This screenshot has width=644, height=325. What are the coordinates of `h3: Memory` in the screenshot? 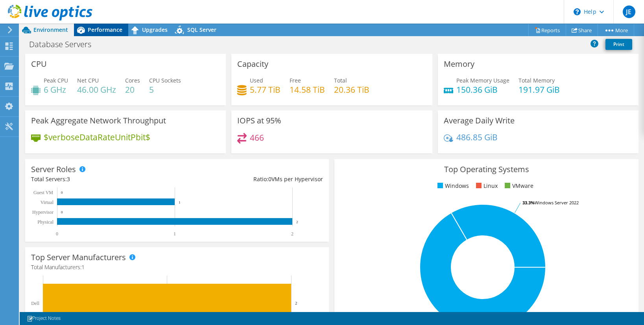 It's located at (459, 64).